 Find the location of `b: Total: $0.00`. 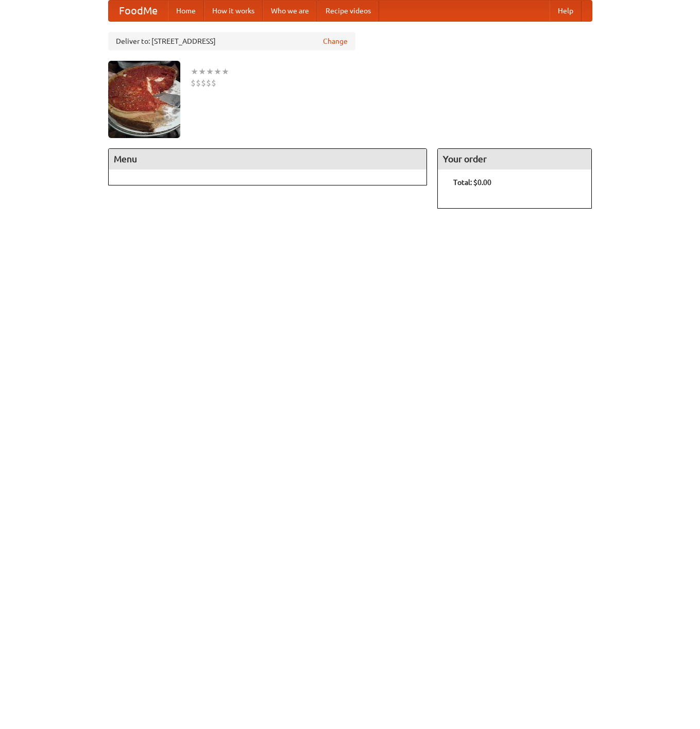

b: Total: $0.00 is located at coordinates (472, 182).